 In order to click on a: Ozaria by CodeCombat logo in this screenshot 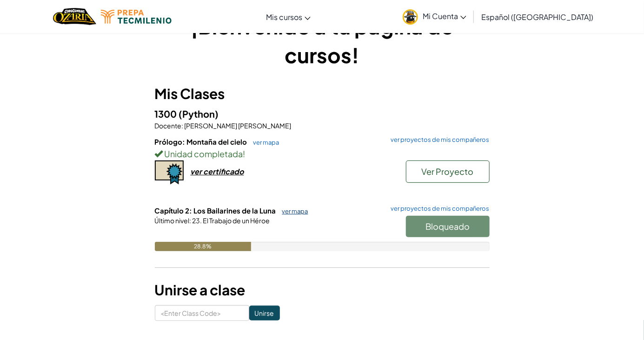, I will do `click(74, 16)`.